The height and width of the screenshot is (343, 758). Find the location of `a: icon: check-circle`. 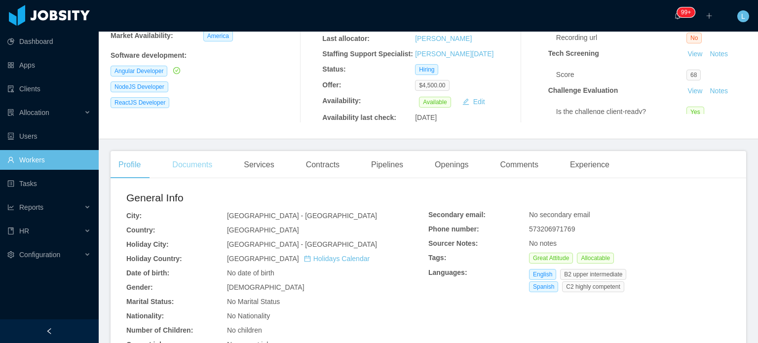

a: icon: check-circle is located at coordinates (176, 71).